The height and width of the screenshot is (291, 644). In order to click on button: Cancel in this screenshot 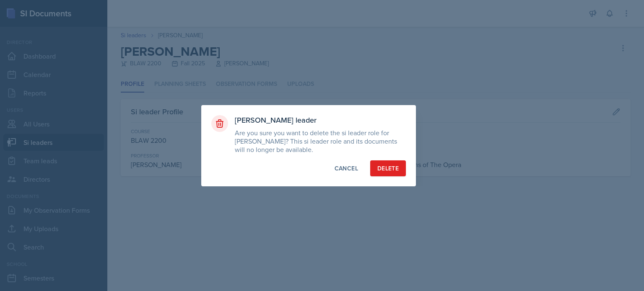, I will do `click(346, 168)`.